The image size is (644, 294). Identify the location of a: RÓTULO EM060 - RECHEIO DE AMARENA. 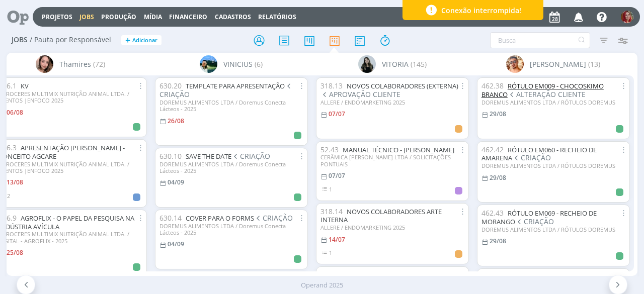
(539, 154).